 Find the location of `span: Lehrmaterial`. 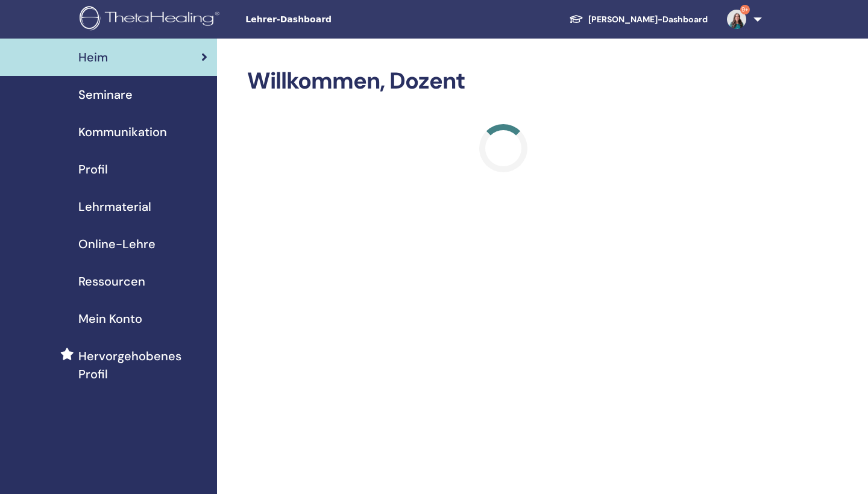

span: Lehrmaterial is located at coordinates (114, 206).